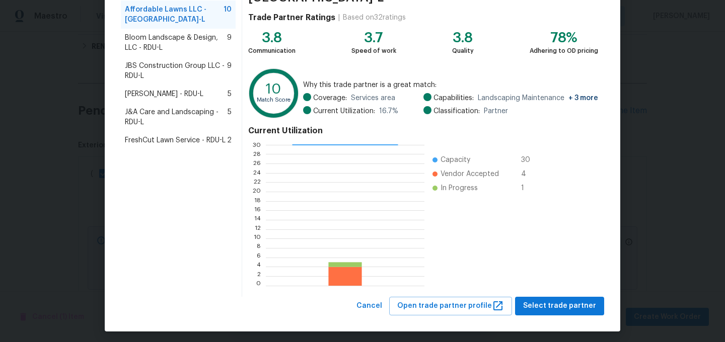  I want to click on span: Capabilities:, so click(454, 98).